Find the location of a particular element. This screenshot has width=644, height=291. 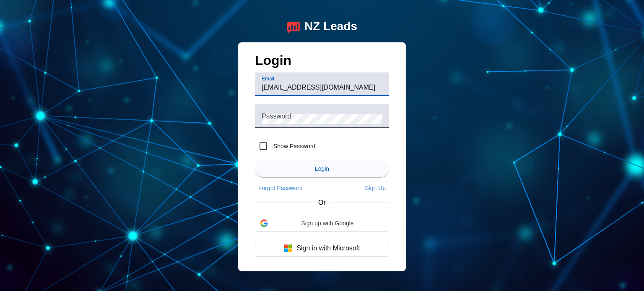

a: logoNZ Leads is located at coordinates (322, 27).